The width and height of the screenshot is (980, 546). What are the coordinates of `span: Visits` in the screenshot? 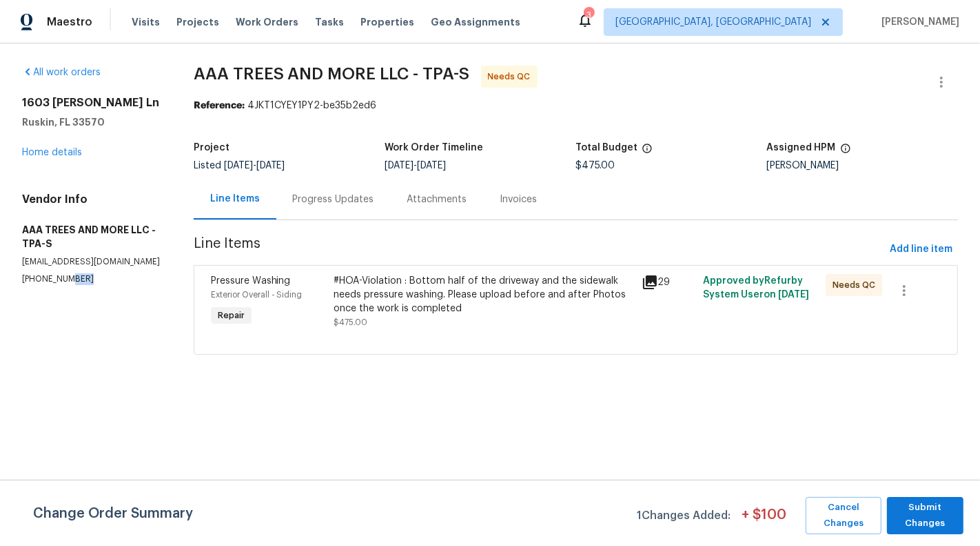 It's located at (145, 22).